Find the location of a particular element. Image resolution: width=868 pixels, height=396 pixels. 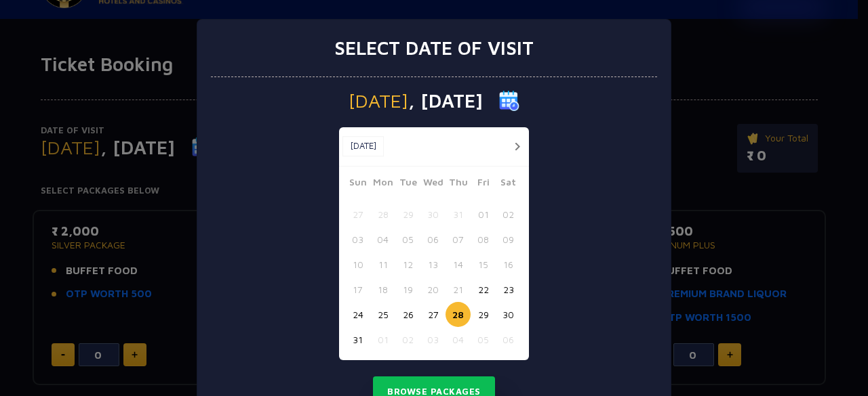

img: calender icon is located at coordinates (509, 101).